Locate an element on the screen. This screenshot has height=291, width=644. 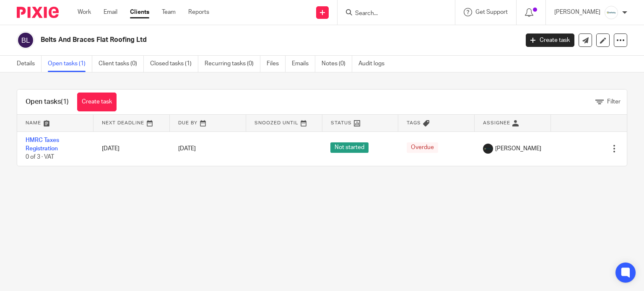
span: Snoozed Until is located at coordinates (276, 122).